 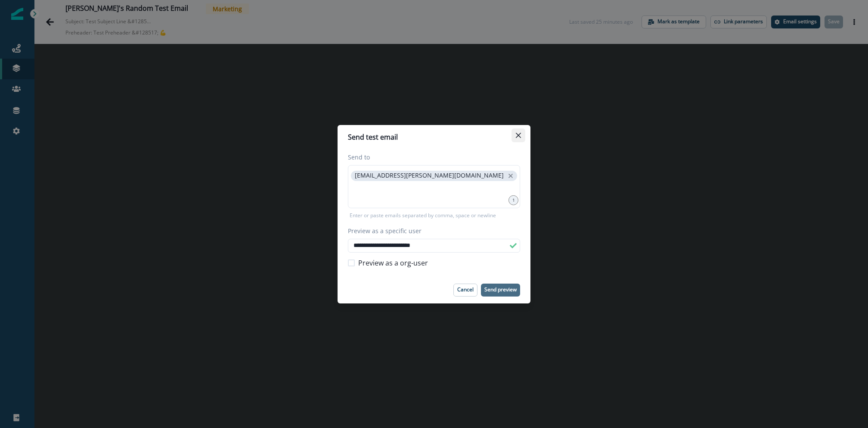 I want to click on button: close, so click(x=511, y=176).